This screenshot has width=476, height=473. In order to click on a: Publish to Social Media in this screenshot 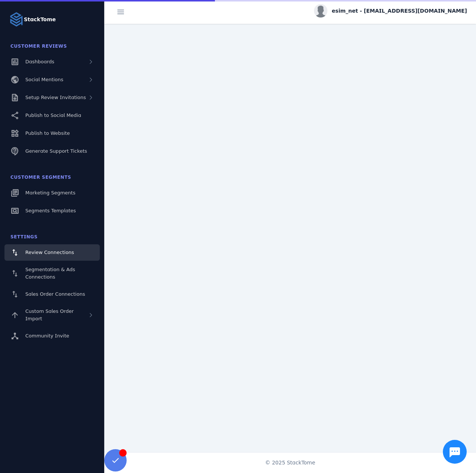, I will do `click(52, 116)`.